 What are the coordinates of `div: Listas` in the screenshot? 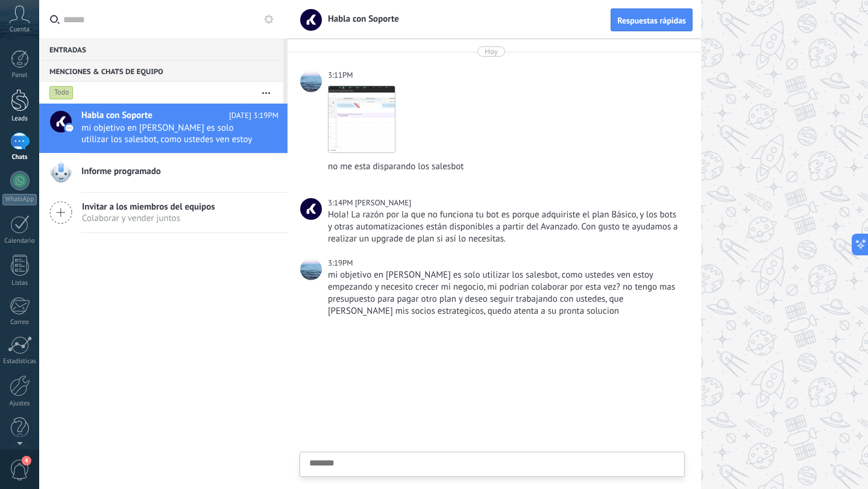 It's located at (20, 283).